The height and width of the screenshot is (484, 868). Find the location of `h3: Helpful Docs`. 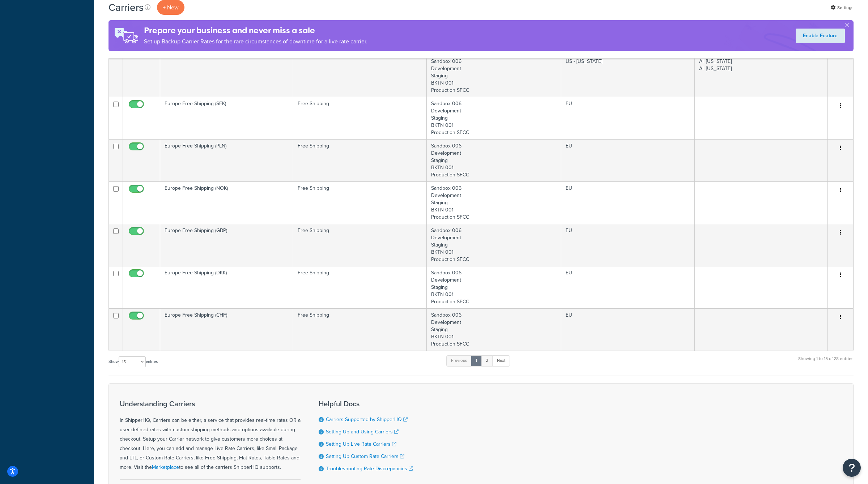

h3: Helpful Docs is located at coordinates (366, 404).